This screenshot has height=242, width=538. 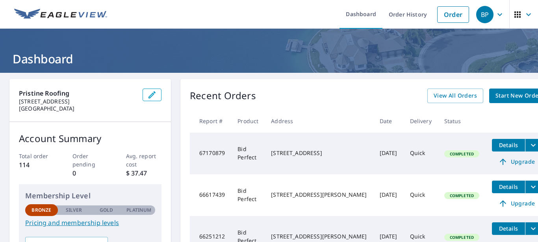 What do you see at coordinates (455, 96) in the screenshot?
I see `a: View All Orders` at bounding box center [455, 96].